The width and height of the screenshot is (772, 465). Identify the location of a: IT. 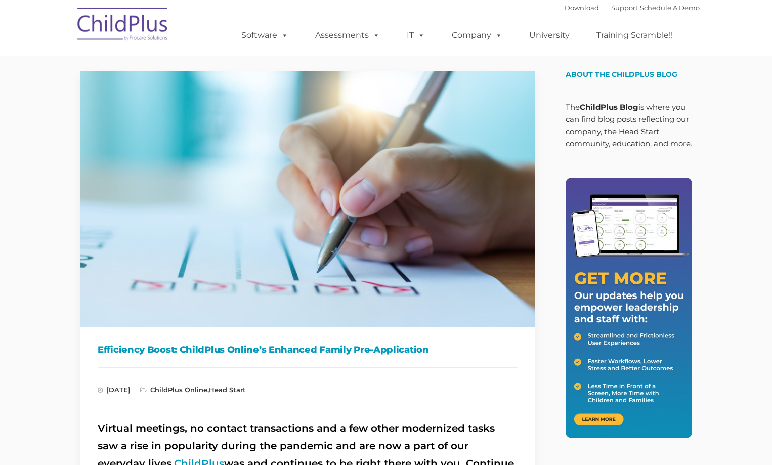
(416, 35).